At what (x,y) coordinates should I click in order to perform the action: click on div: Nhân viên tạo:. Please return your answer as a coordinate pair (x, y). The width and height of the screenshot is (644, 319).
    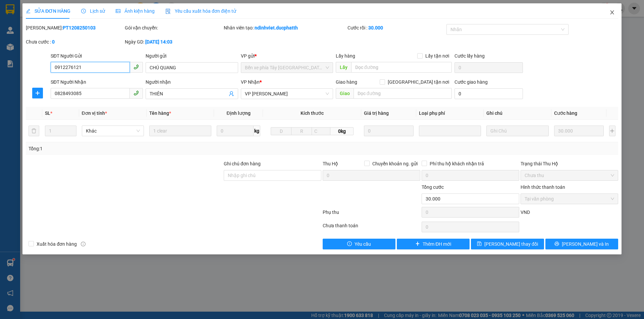
    Looking at the image, I should click on (284, 28).